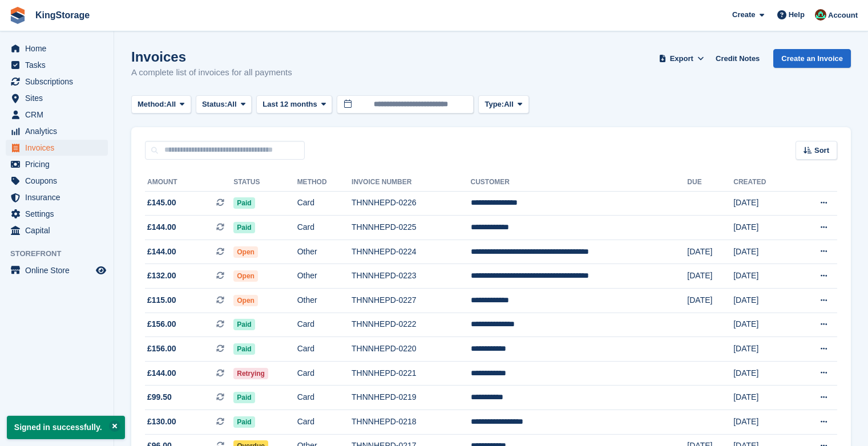 The width and height of the screenshot is (868, 446). I want to click on span: Settings, so click(60, 213).